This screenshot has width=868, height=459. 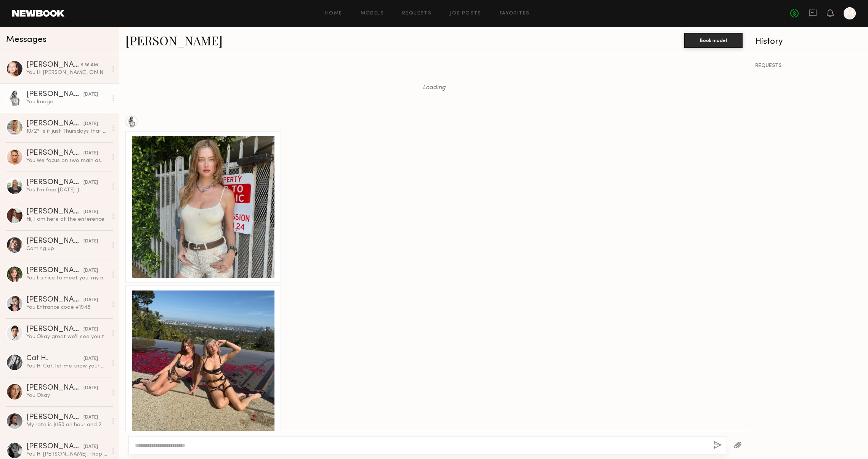 What do you see at coordinates (26, 40) in the screenshot?
I see `span: Messages` at bounding box center [26, 40].